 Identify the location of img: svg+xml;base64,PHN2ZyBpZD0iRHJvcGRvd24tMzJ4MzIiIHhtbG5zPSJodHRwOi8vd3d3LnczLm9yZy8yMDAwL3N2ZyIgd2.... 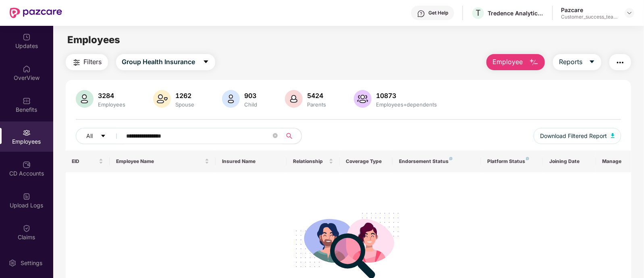
(630, 13).